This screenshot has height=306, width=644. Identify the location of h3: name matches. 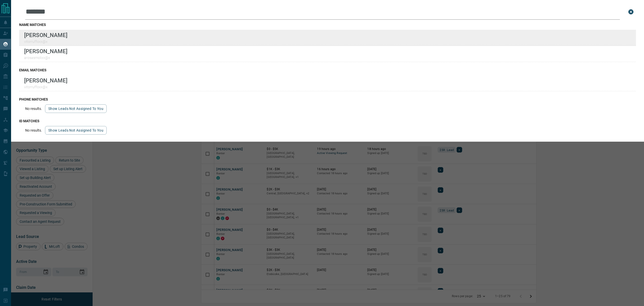
(327, 25).